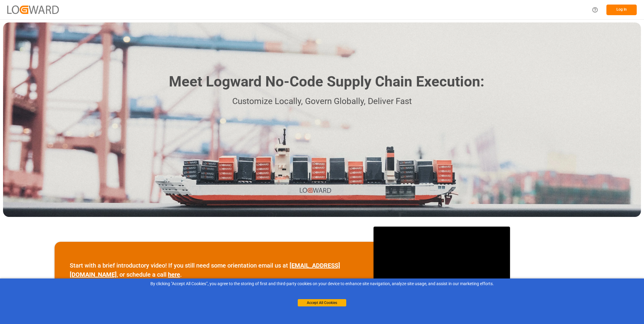 The width and height of the screenshot is (644, 324). Describe the element at coordinates (327, 82) in the screenshot. I see `h1: Meet Logward No-Code Supply Chain Execution:` at that location.